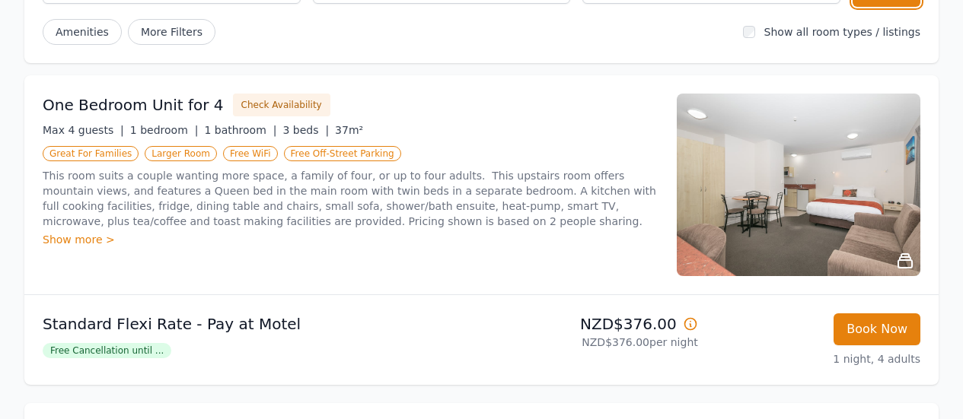  What do you see at coordinates (240, 130) in the screenshot?
I see `span: 1 bathroom |` at bounding box center [240, 130].